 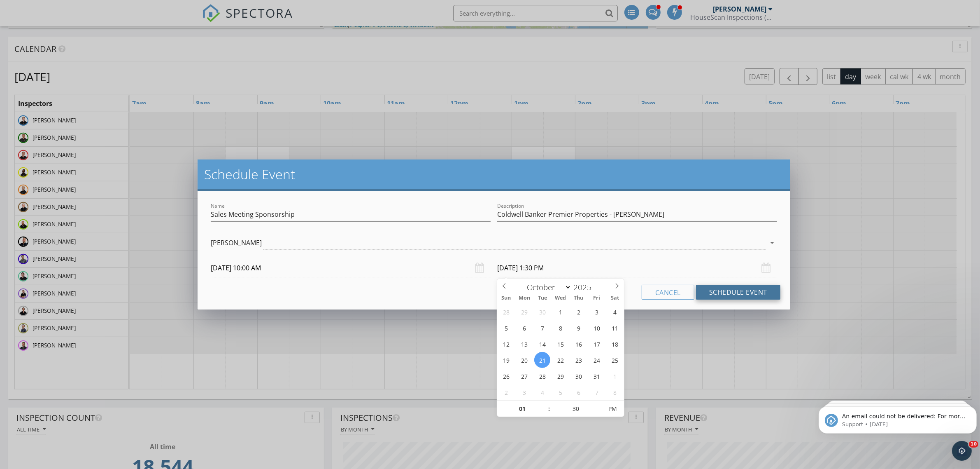 What do you see at coordinates (597, 328) in the screenshot?
I see `span: October 10, 2025` at bounding box center [597, 328].